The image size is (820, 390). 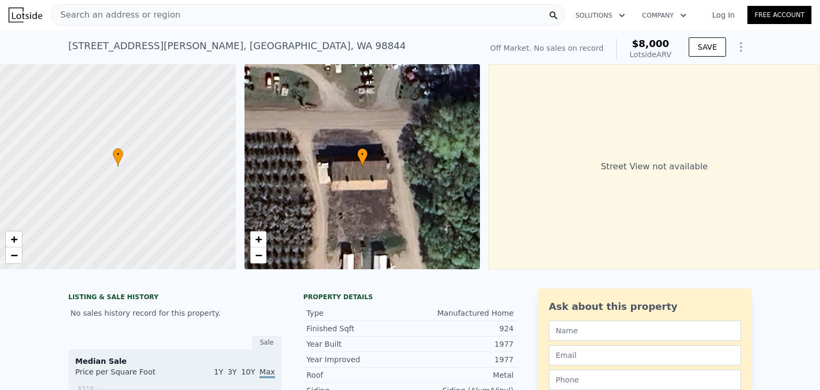 I want to click on button: SAVE, so click(x=707, y=47).